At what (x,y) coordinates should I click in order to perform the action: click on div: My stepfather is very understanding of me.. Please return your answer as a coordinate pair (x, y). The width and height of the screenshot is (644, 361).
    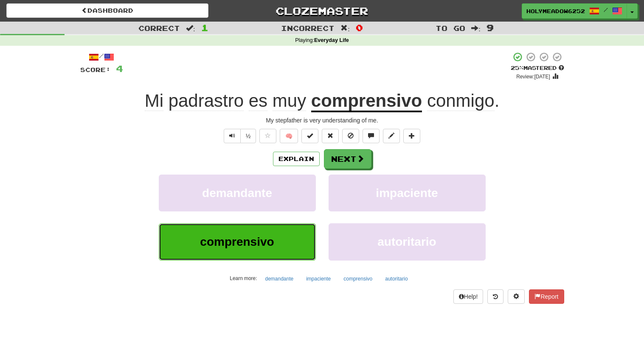
    Looking at the image, I should click on (322, 121).